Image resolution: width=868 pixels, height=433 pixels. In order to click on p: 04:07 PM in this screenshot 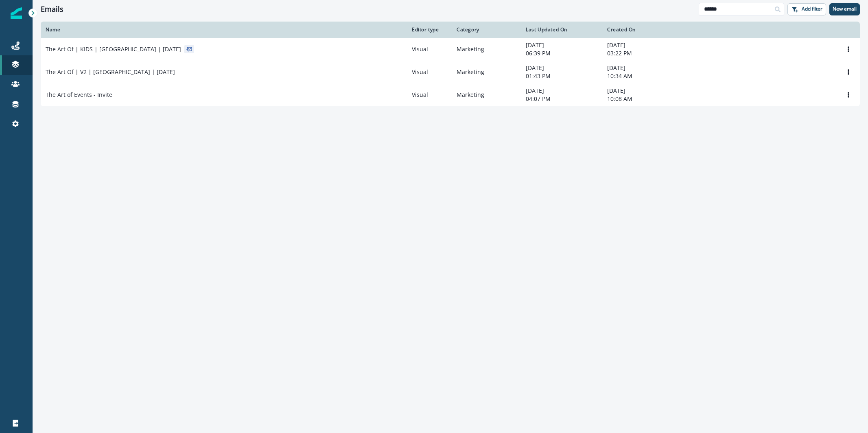, I will do `click(562, 99)`.